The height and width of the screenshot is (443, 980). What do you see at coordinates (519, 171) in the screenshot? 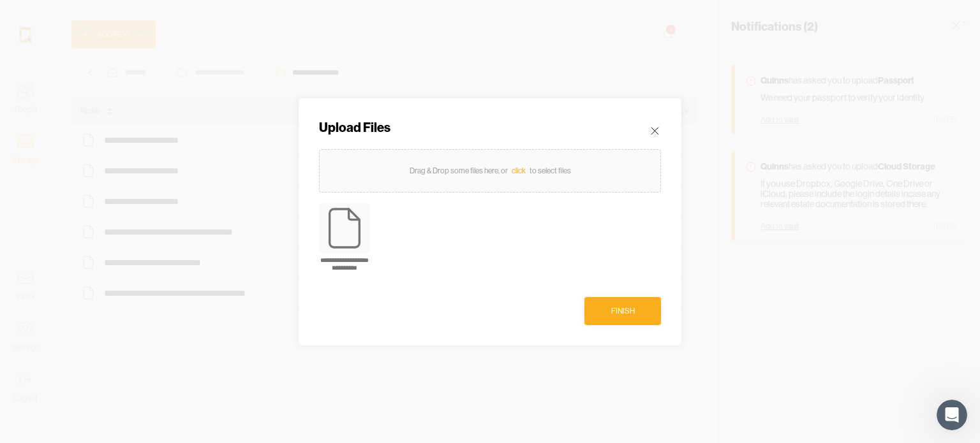
I see `div: click` at bounding box center [519, 171].